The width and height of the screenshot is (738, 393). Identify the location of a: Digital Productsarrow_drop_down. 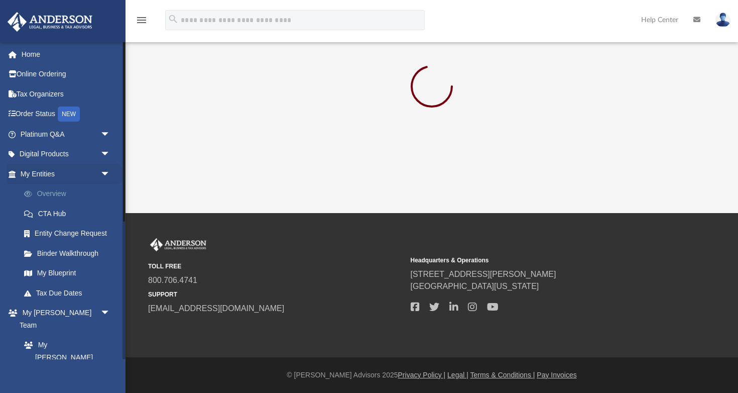
(66, 154).